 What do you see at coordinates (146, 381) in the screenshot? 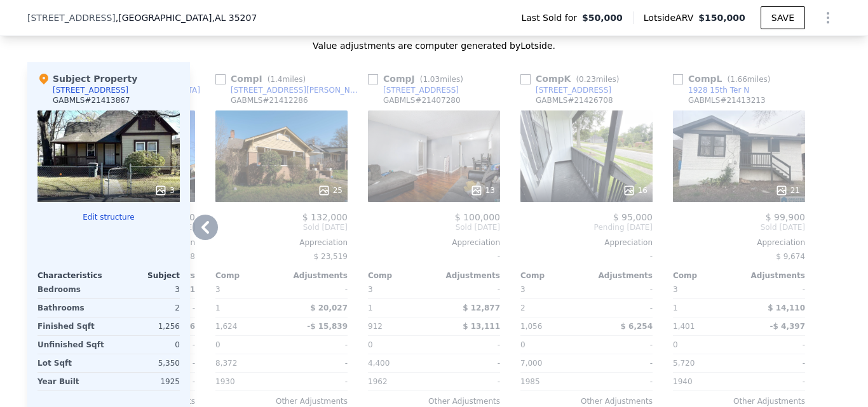
I see `div: 1925` at bounding box center [146, 381].